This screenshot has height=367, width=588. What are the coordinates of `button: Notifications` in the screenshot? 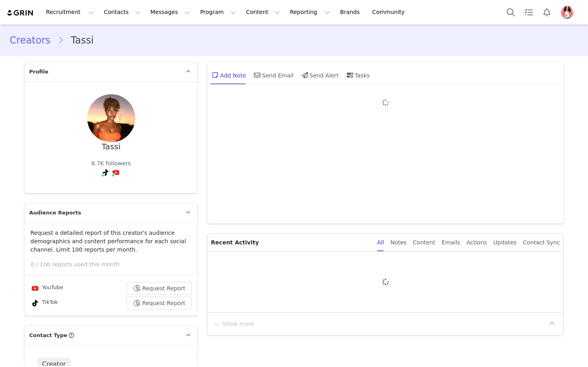 It's located at (547, 12).